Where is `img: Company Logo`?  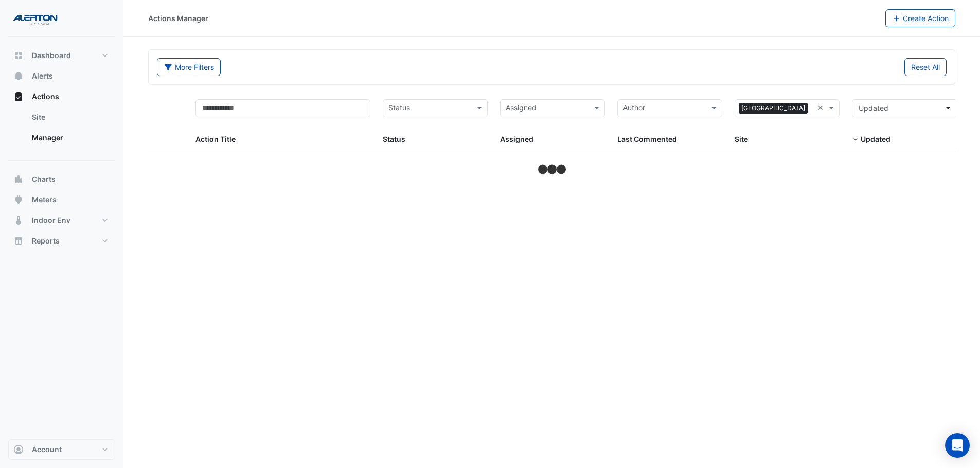 img: Company Logo is located at coordinates (36, 18).